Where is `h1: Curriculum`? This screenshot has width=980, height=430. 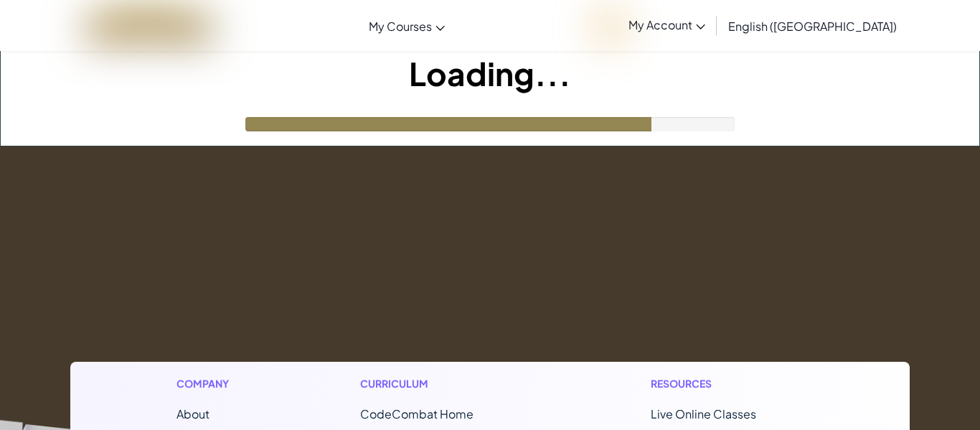
h1: Curriculum is located at coordinates (447, 383).